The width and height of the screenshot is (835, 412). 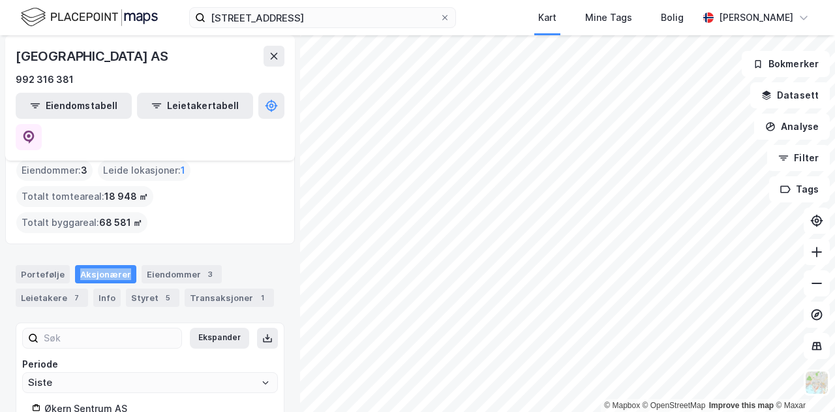 I want to click on div: Kontrollprogram for chat, so click(x=802, y=380).